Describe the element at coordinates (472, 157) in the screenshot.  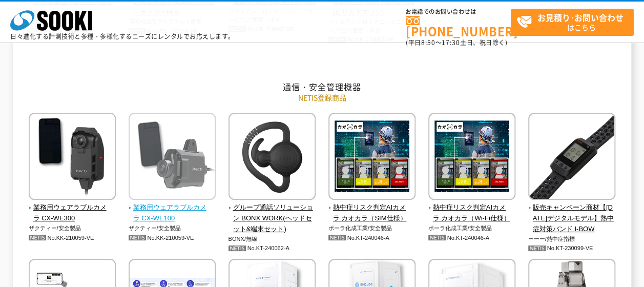
I see `img: 熱中症リスク判定AIカメラ カオカラ（Wi-Fi仕様）` at that location.